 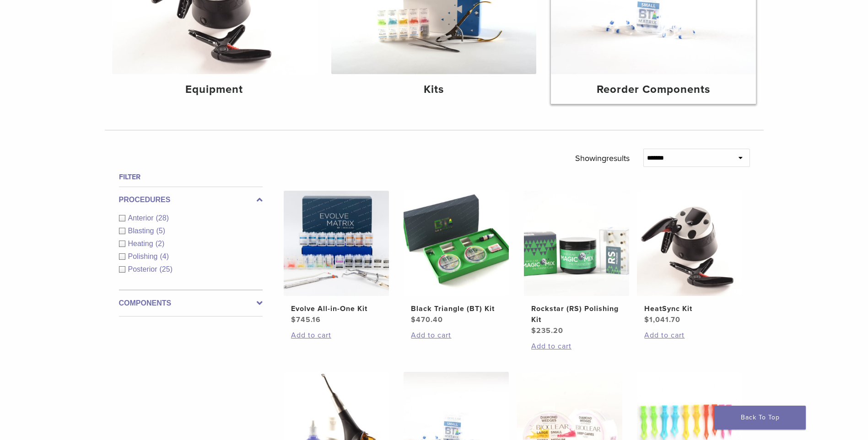 I want to click on h4: Reorder Components, so click(x=653, y=89).